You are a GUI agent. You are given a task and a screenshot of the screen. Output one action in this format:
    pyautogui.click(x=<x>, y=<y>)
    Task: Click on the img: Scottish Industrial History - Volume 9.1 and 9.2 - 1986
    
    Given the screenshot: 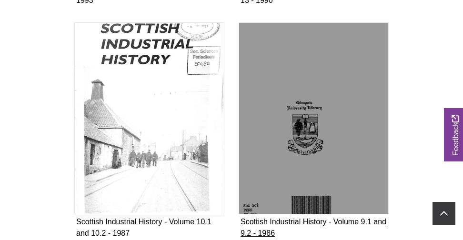 What is the action you would take?
    pyautogui.click(x=313, y=118)
    